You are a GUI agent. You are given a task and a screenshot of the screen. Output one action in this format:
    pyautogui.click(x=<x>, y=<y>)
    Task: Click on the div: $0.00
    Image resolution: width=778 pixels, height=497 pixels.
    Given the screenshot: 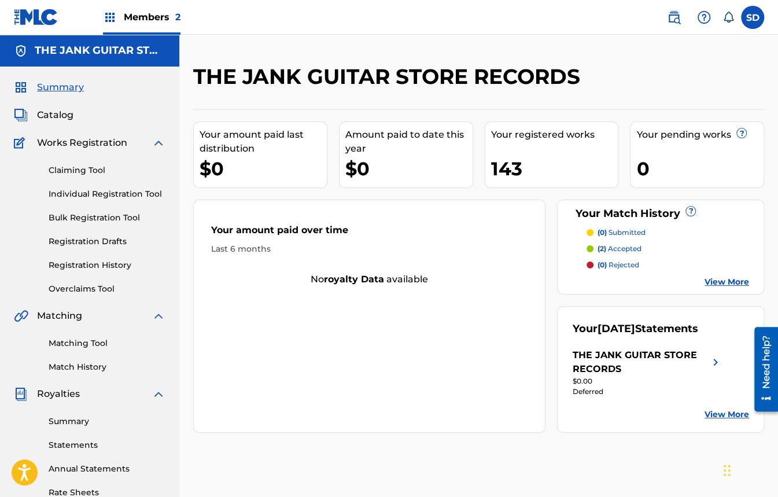 What is the action you would take?
    pyautogui.click(x=647, y=381)
    